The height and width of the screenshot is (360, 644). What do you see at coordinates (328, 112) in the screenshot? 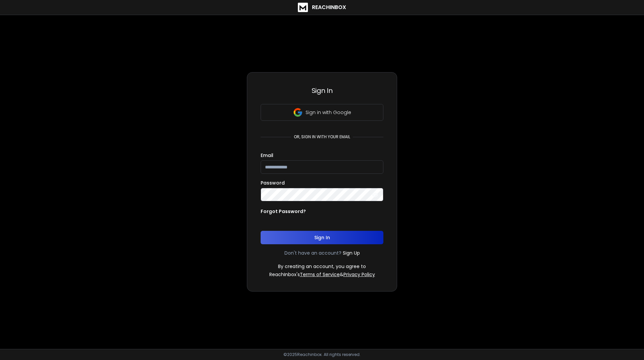
I see `p: Sign in with Google` at bounding box center [328, 112].